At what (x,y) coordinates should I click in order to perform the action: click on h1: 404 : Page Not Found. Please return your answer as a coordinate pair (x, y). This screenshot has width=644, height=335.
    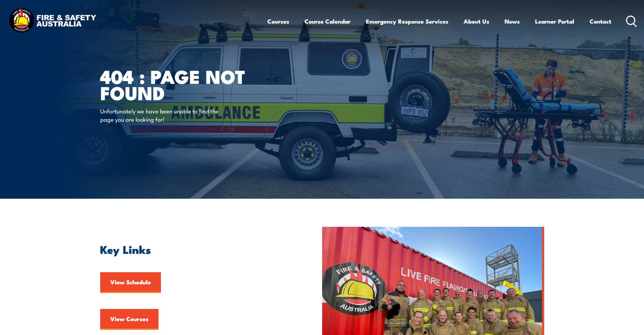
    Looking at the image, I should click on (186, 84).